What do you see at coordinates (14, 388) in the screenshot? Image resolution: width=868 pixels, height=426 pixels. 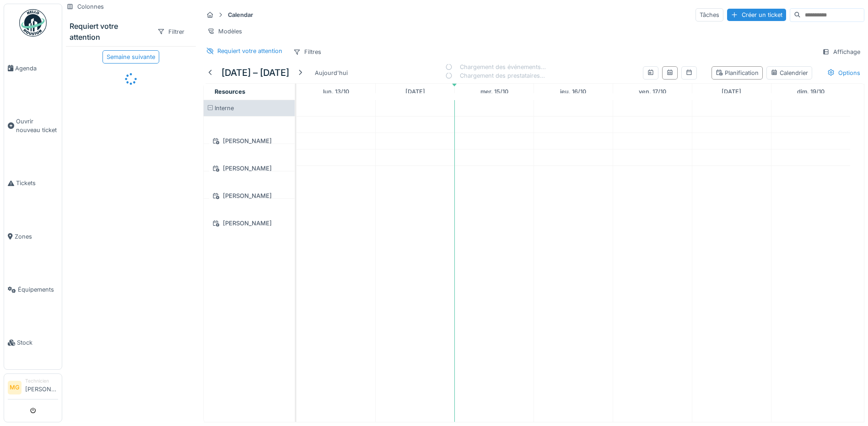 I see `li: MG` at bounding box center [14, 388].